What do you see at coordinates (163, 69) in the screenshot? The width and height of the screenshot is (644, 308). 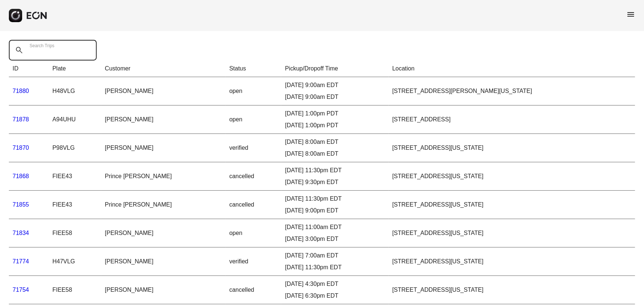 I see `th: Customer` at bounding box center [163, 69].